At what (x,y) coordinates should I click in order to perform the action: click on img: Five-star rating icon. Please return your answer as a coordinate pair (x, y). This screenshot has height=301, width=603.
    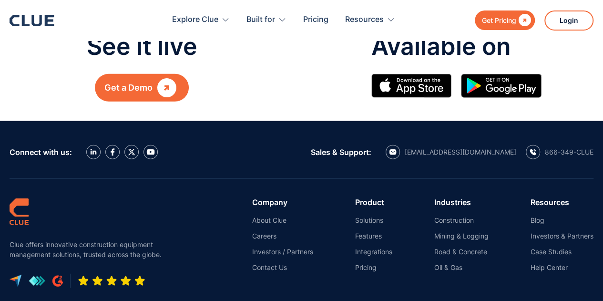
    Looking at the image, I should click on (111, 281).